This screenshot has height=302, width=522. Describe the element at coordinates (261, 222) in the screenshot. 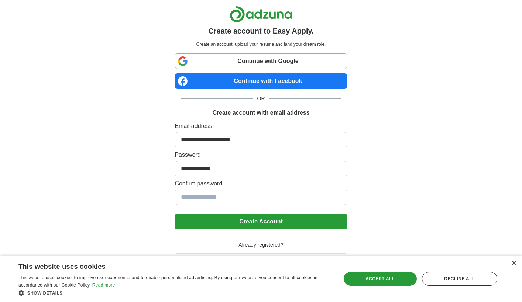

I see `button: Create Account` at that location.